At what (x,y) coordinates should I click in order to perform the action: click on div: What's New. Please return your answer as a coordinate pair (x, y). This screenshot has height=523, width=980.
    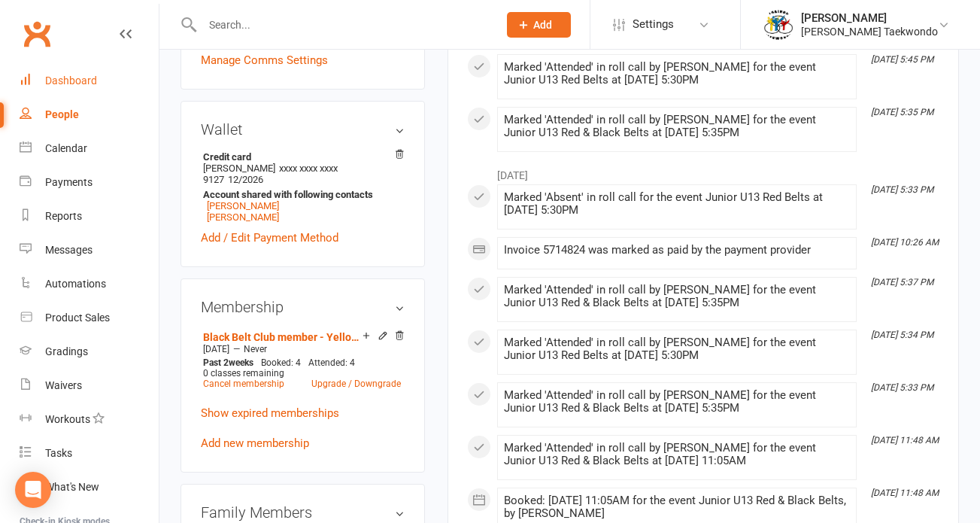
    Looking at the image, I should click on (72, 487).